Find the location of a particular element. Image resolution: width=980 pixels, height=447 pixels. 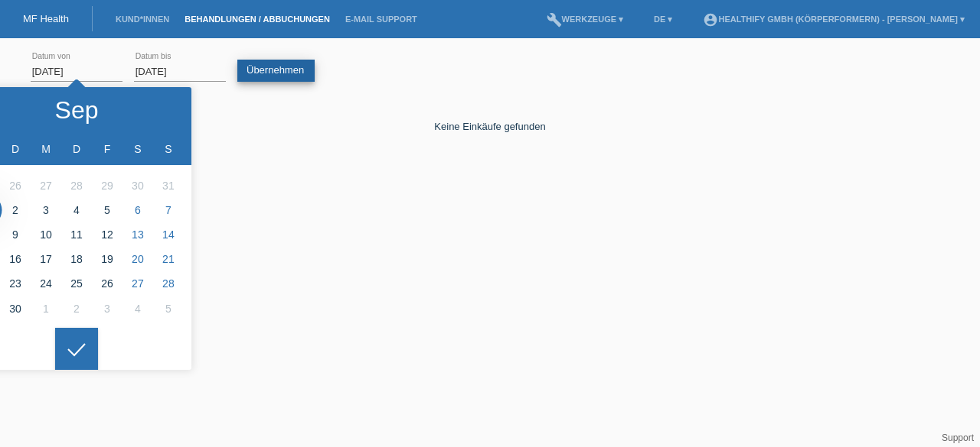

i: account_circle is located at coordinates (710, 20).